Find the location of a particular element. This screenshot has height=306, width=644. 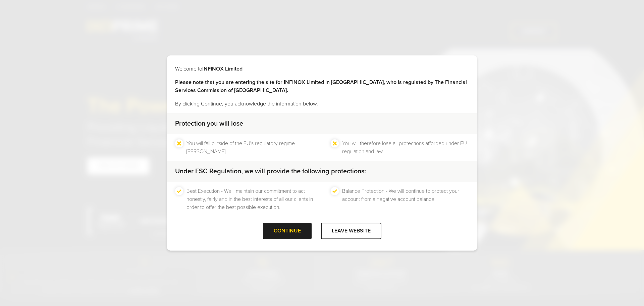

div: CONTINUE is located at coordinates (287, 231).